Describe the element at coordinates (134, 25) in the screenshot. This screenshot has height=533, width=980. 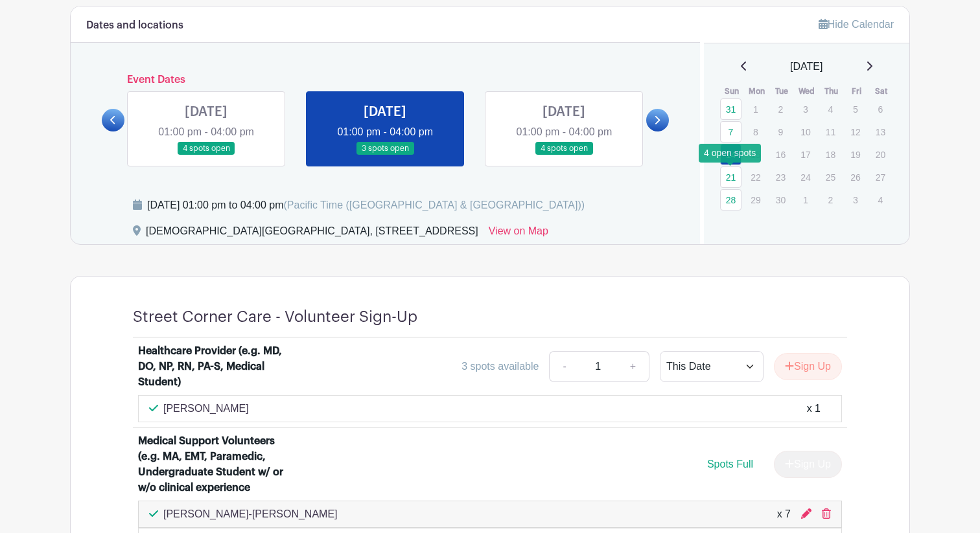
I see `h6: Dates and locations` at that location.